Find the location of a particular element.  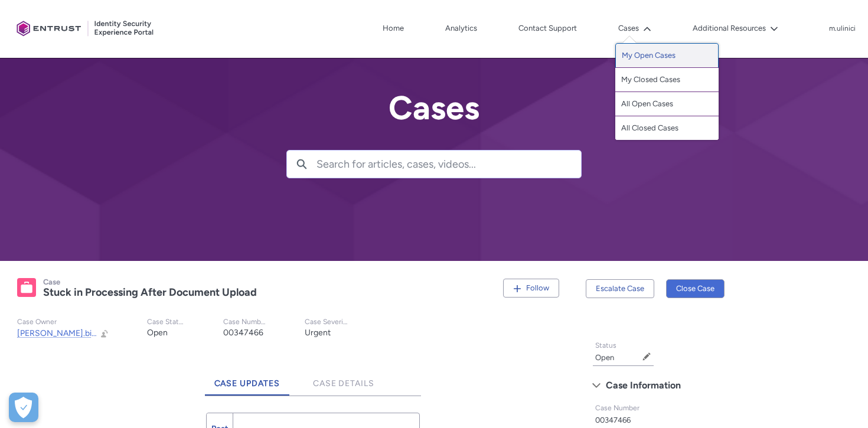

p: Case Severity is located at coordinates (327, 322).